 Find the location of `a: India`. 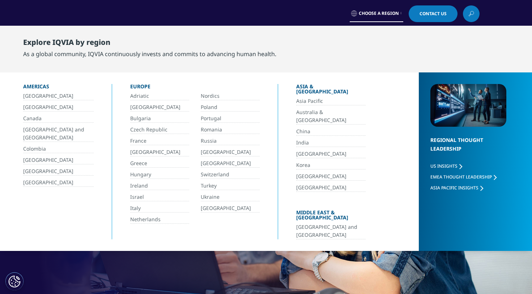

a: India is located at coordinates (331, 143).